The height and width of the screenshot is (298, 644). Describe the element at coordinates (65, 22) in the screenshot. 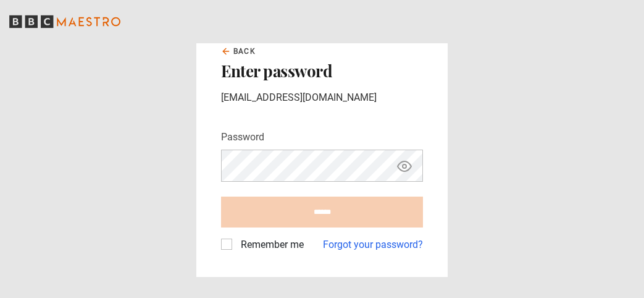

I see `svg: BBC Maestro` at that location.